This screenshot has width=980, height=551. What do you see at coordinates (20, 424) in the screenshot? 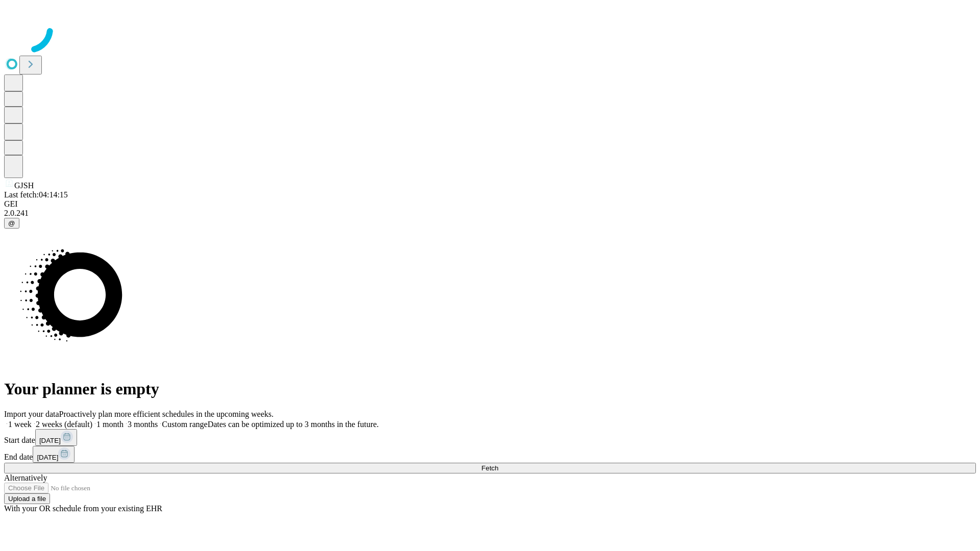
I see `span: 1 week` at bounding box center [20, 424].